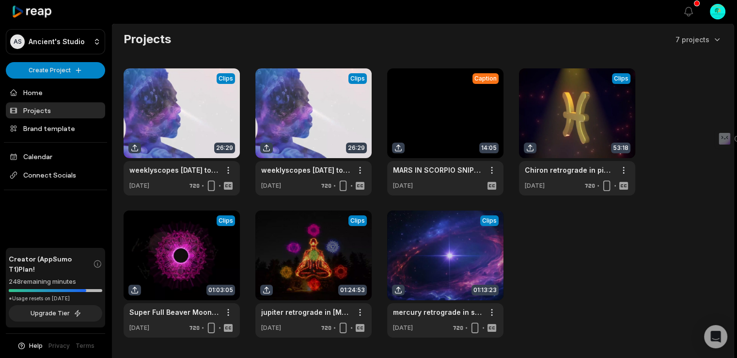 The width and height of the screenshot is (737, 358). I want to click on h2: Projects, so click(147, 39).